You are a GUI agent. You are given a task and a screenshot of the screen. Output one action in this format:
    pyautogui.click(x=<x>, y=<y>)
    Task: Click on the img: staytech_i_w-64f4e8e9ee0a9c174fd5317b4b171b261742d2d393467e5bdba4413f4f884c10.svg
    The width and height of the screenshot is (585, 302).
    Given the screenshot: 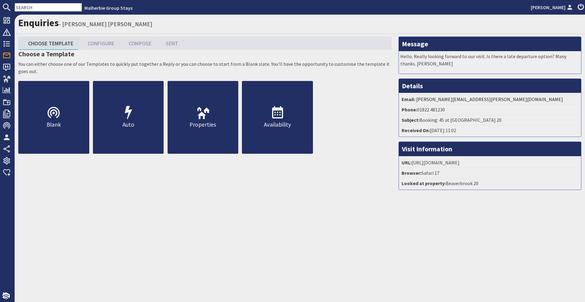 What is the action you would take?
    pyautogui.click(x=6, y=296)
    